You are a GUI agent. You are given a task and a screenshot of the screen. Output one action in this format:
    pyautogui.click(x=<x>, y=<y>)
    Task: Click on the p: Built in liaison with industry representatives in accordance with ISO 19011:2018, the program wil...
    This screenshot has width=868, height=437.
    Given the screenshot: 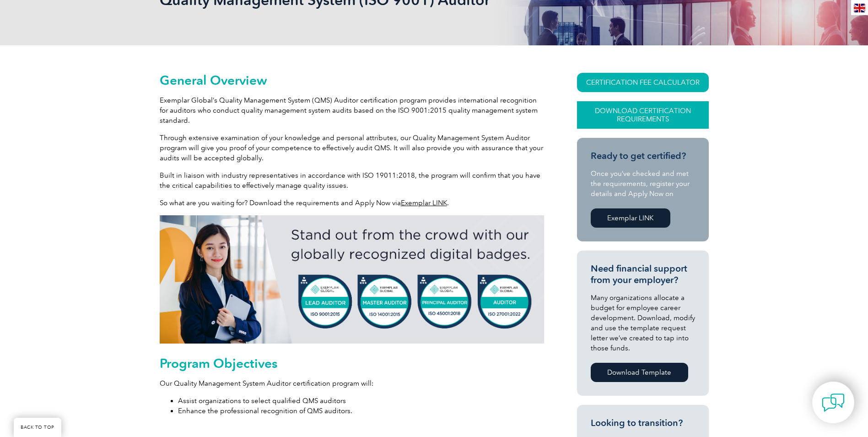 What is the action you would take?
    pyautogui.click(x=352, y=181)
    